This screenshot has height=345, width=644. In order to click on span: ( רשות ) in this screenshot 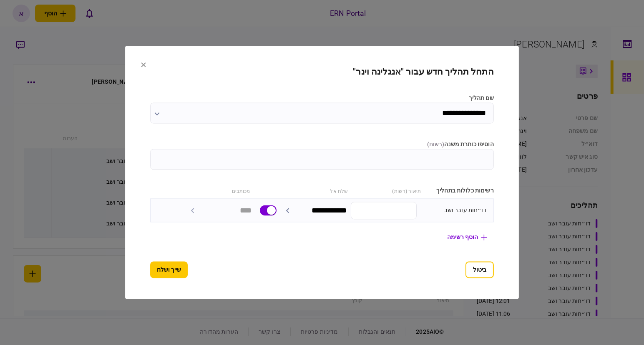, I will do `click(436, 145)`.